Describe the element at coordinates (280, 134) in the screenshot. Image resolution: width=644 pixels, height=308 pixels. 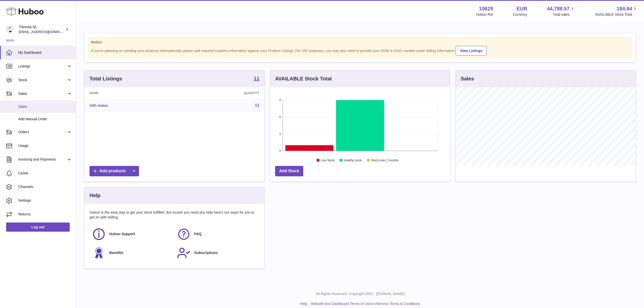
I see `text: 3` at that location.